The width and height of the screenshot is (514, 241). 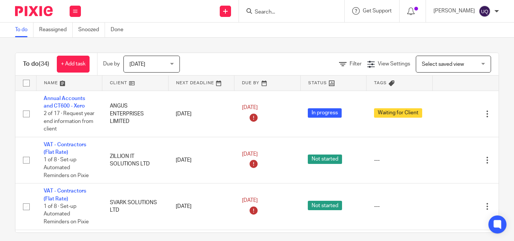 What do you see at coordinates (394, 64) in the screenshot?
I see `span: View Settings` at bounding box center [394, 64].